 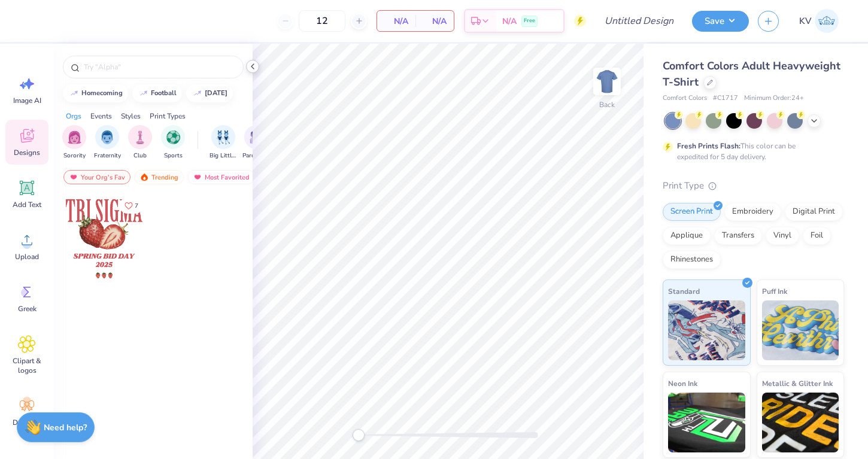 I want to click on strong: Fresh Prints Flash:, so click(x=709, y=146).